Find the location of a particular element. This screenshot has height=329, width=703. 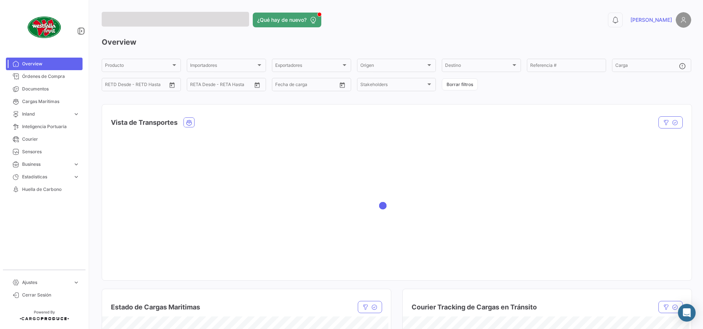

span: Sensores is located at coordinates (51, 152).